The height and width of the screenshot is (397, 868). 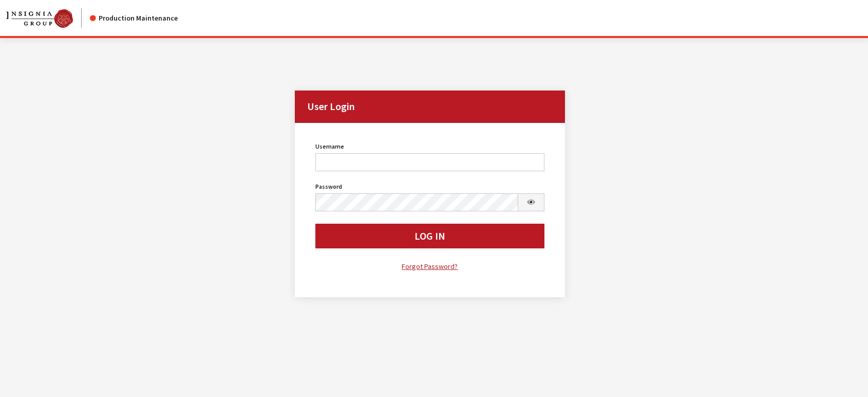 I want to click on label: Username, so click(x=329, y=147).